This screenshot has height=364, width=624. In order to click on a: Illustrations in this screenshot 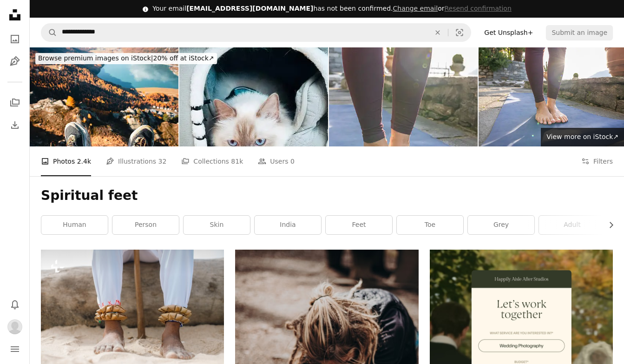, I will do `click(15, 61)`.